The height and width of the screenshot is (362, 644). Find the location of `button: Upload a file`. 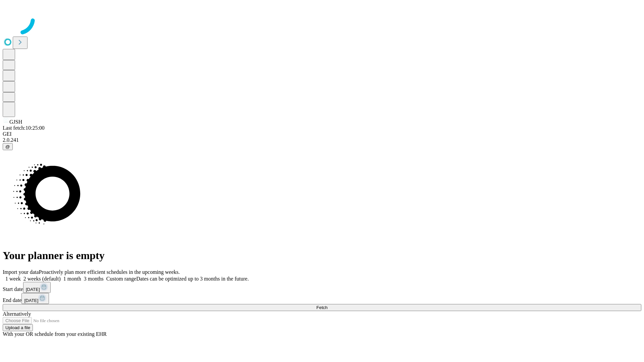

button: Upload a file is located at coordinates (18, 327).